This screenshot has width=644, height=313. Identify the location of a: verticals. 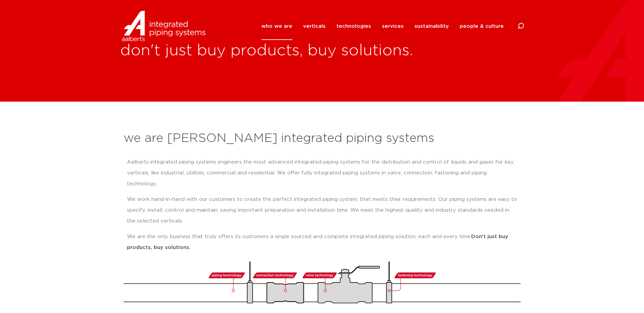
(314, 26).